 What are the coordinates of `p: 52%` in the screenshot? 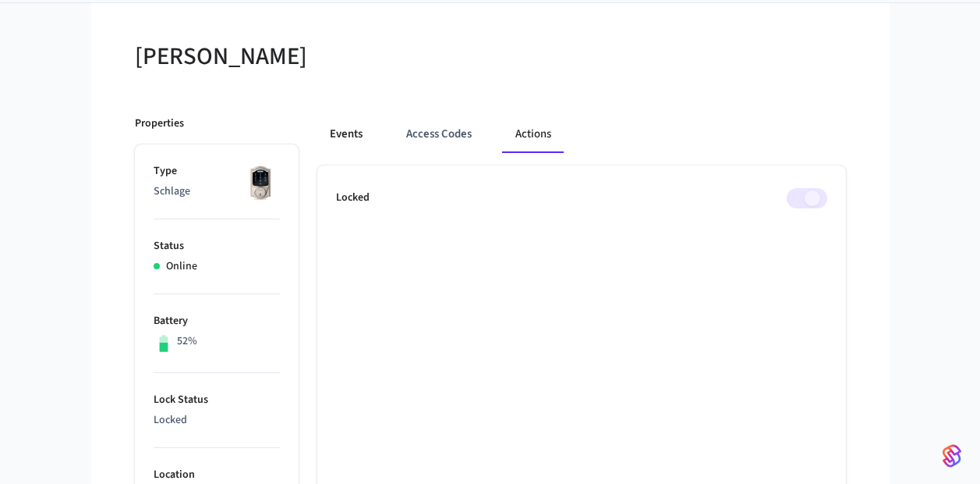 It's located at (187, 341).